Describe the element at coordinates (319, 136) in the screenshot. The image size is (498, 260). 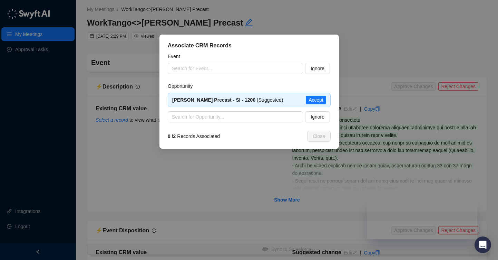
I see `button: Close` at that location.